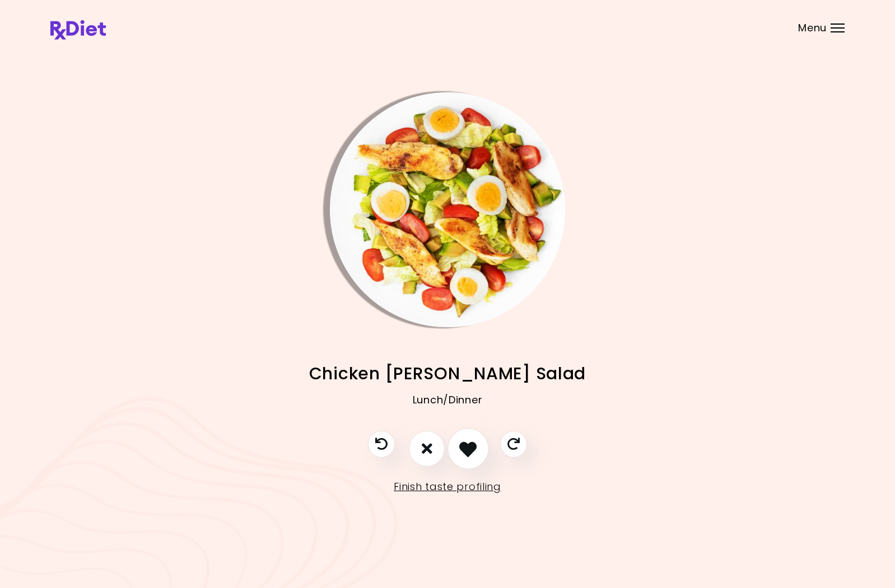  I want to click on span: Chicken Cobb Salad, so click(448, 373).